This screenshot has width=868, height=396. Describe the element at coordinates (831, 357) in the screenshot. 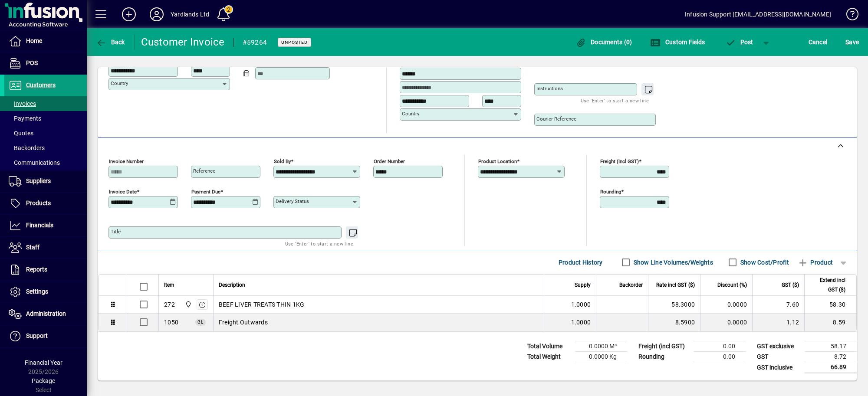

I see `td: 8.72` at that location.